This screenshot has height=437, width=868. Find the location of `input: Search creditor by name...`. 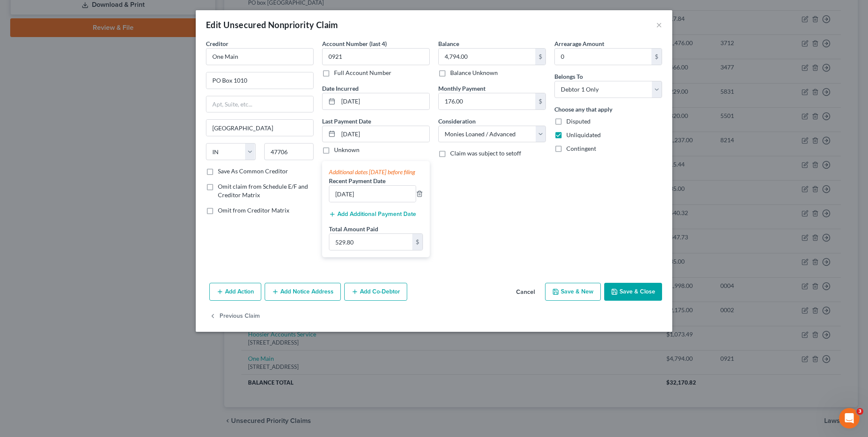

input: Search creditor by name... is located at coordinates (259, 57).